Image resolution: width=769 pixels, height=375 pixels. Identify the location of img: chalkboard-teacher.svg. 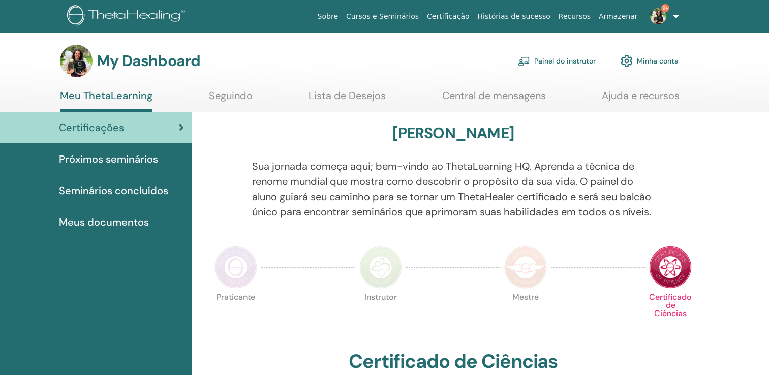
(524, 61).